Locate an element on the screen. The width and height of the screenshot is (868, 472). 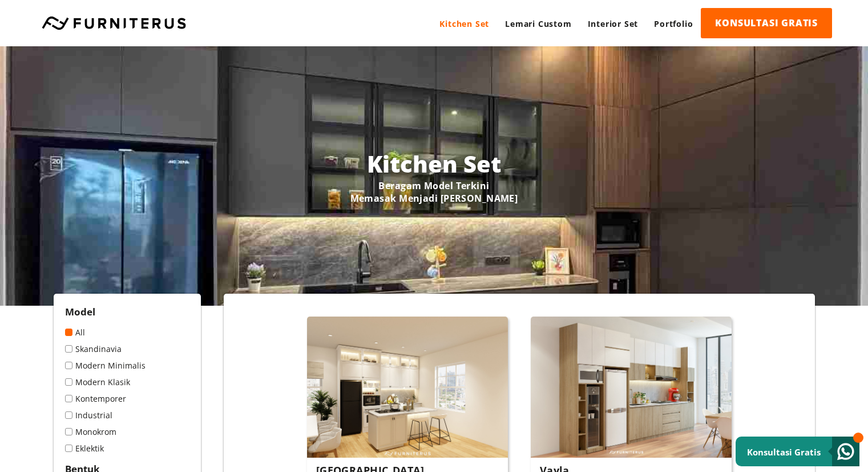
a: Portfolio is located at coordinates (674, 24).